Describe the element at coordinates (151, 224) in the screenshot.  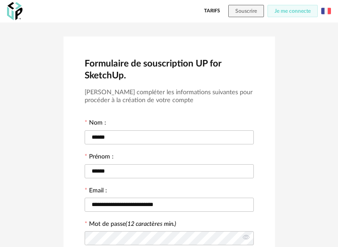
I see `i: (12 caractères min.)` at that location.